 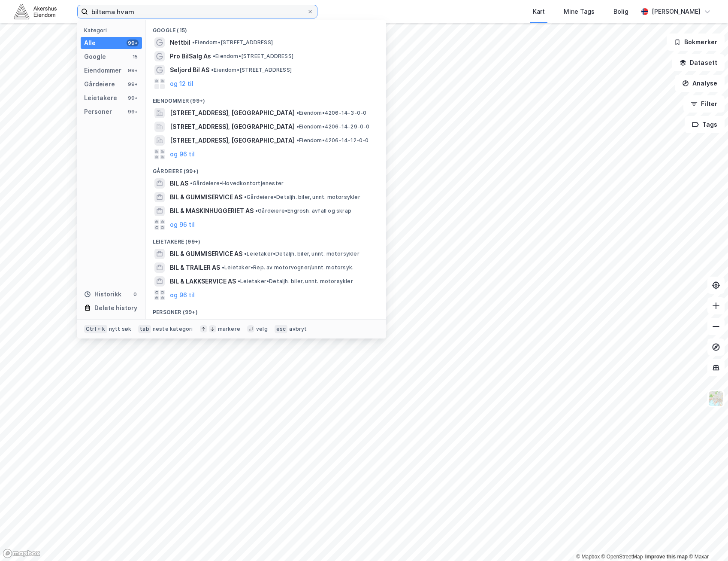 What do you see at coordinates (191, 56) in the screenshot?
I see `span: Pro BilSalg As` at bounding box center [191, 56].